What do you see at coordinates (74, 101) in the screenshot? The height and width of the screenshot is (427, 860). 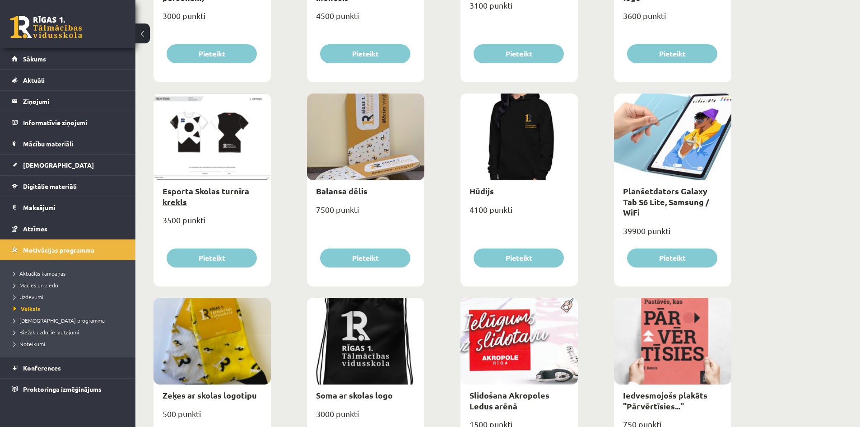 I see `legend: Ziņojumi` at bounding box center [74, 101].